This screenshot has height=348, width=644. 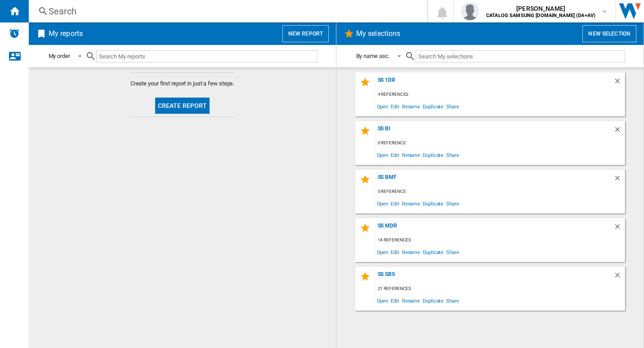 What do you see at coordinates (494, 277) in the screenshot?
I see `div: SS SBS` at bounding box center [494, 277].